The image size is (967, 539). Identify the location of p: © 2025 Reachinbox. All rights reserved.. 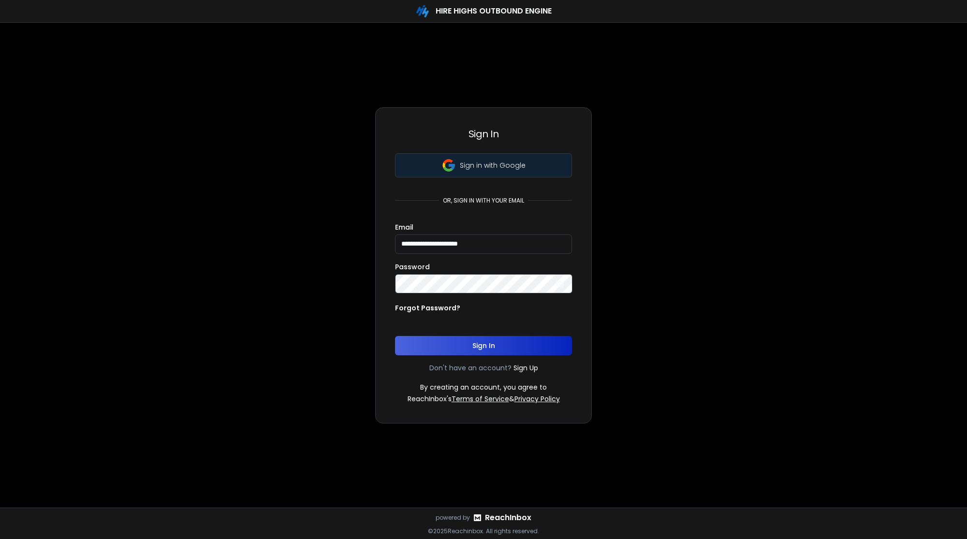
(483, 531).